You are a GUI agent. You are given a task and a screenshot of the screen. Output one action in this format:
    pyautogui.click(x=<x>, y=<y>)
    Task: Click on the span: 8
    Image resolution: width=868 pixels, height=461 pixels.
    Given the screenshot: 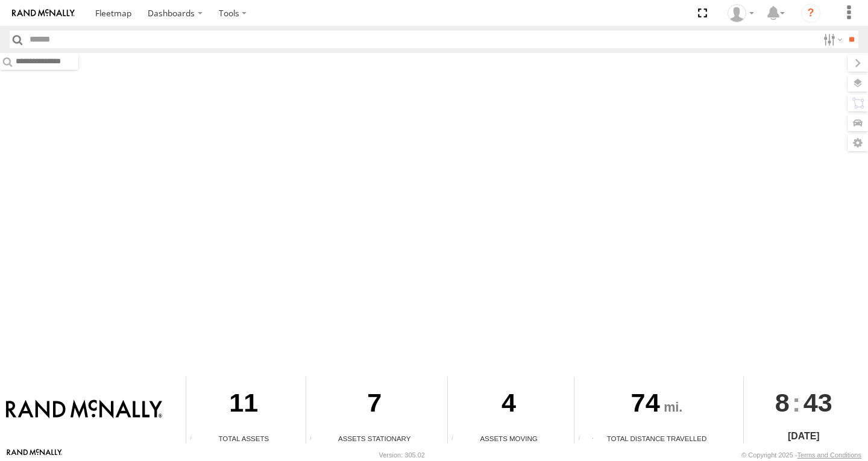 What is the action you would take?
    pyautogui.click(x=782, y=402)
    